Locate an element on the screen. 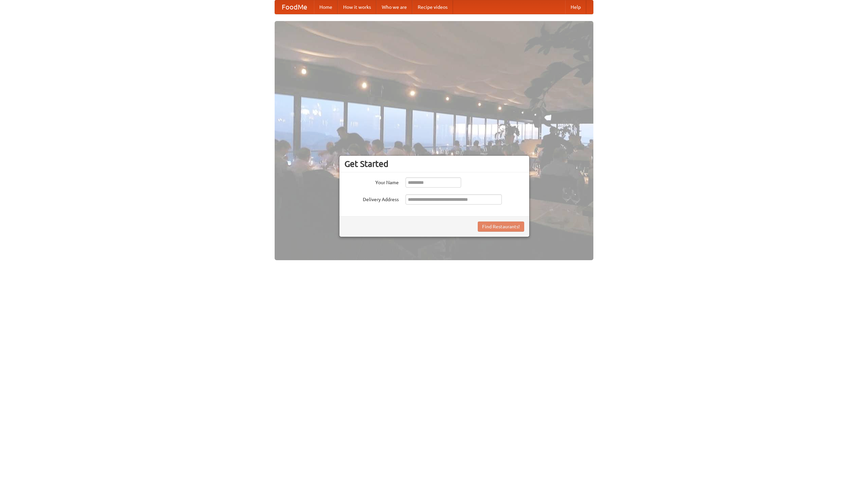 The width and height of the screenshot is (868, 480). a: How it works is located at coordinates (357, 7).